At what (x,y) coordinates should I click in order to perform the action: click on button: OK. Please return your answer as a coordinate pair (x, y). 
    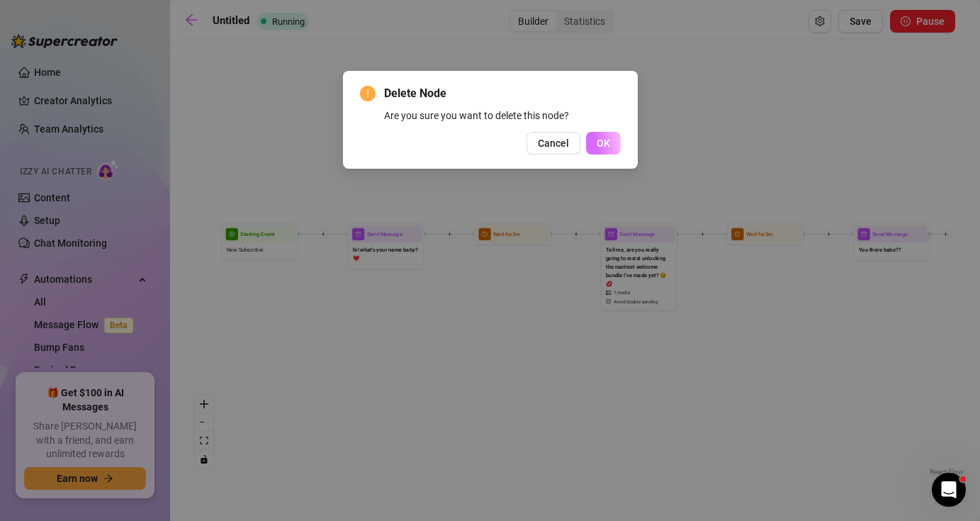
    Looking at the image, I should click on (603, 143).